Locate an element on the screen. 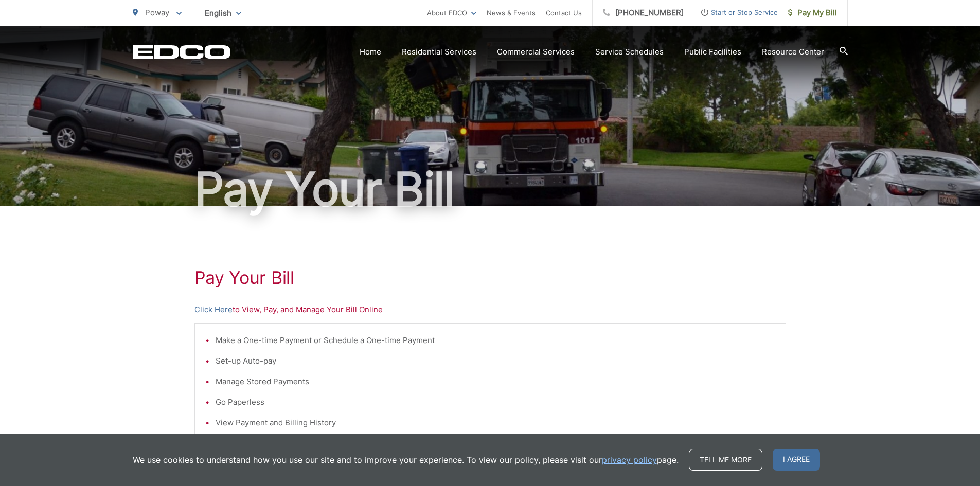 This screenshot has width=980, height=486. a: EDCD logo. Return to the homepage. is located at coordinates (182, 52).